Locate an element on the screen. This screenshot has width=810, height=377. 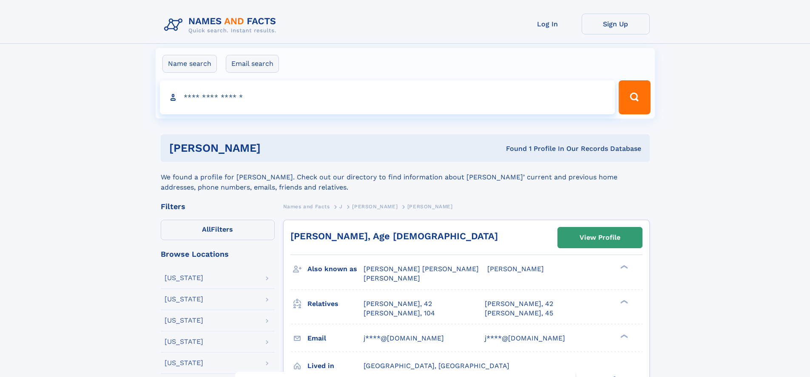
input: search input is located at coordinates (388, 97).